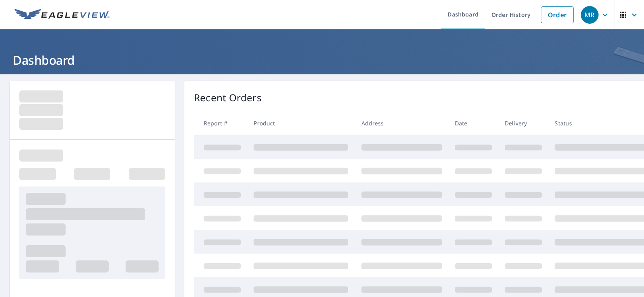 This screenshot has width=644, height=297. What do you see at coordinates (228, 98) in the screenshot?
I see `p: Recent Orders` at bounding box center [228, 98].